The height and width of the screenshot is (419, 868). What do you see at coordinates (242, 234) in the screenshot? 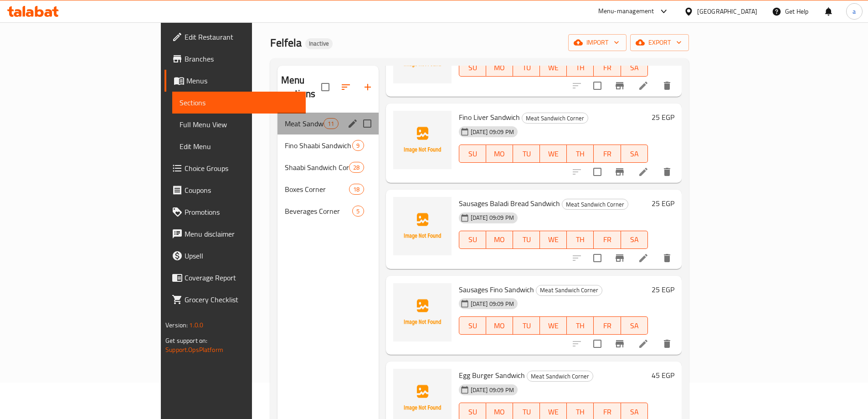
I see `span: Menu disclaimer` at bounding box center [242, 234].